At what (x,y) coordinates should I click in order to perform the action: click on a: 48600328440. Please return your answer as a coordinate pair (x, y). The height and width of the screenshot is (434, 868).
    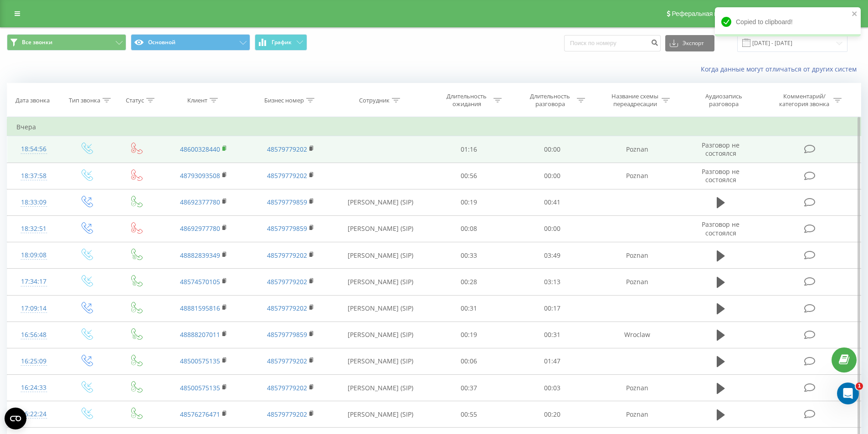
    Looking at the image, I should click on (200, 149).